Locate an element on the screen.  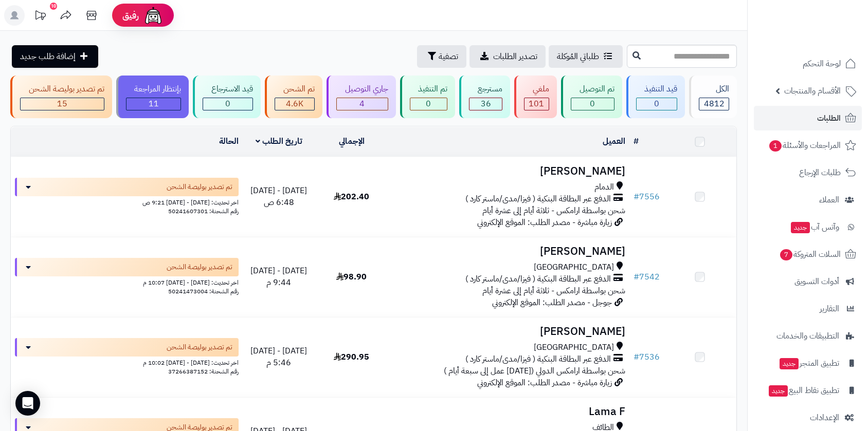
div: تم الشحن is located at coordinates (295, 89).